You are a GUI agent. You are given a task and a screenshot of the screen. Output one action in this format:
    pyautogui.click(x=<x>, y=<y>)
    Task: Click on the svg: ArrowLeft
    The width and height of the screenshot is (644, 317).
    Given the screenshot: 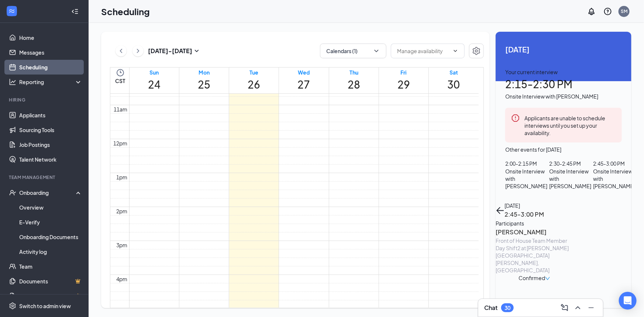 What is the action you would take?
    pyautogui.click(x=500, y=210)
    